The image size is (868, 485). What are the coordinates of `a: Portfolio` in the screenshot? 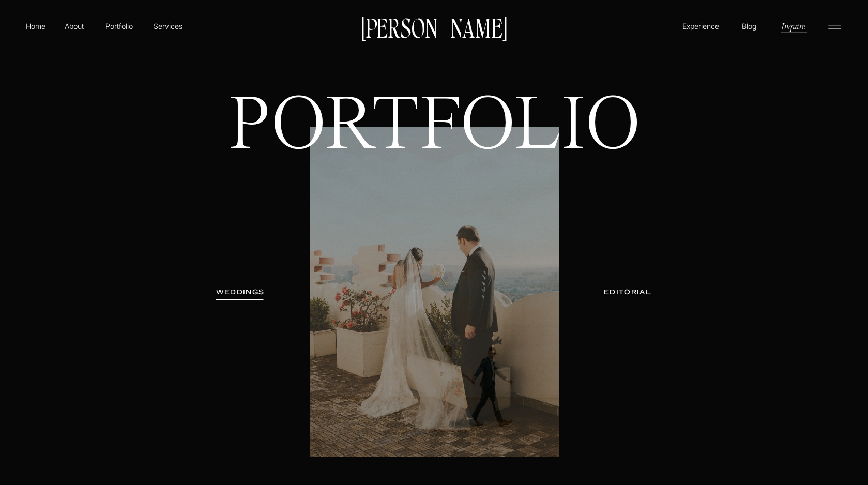 It's located at (119, 26).